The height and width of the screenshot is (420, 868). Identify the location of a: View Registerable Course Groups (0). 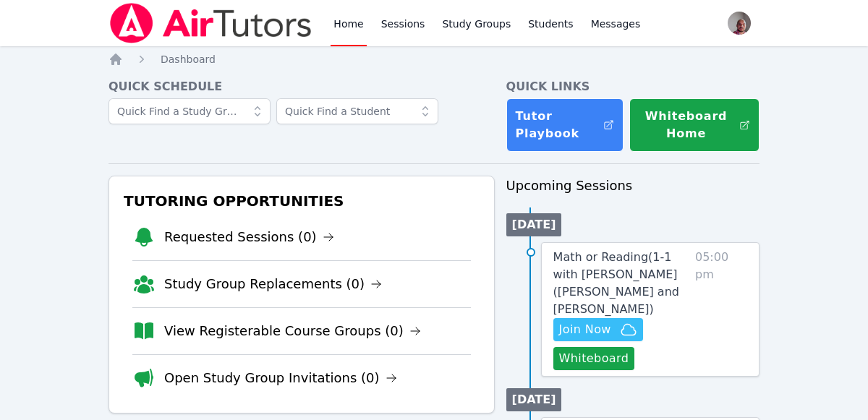
(292, 331).